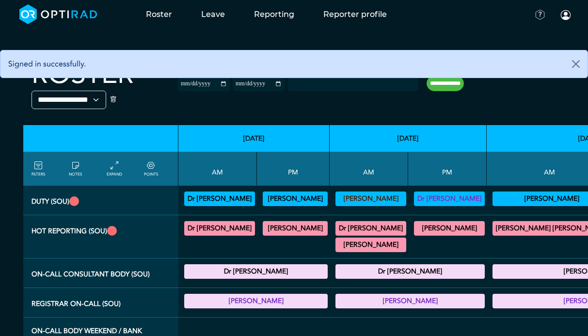  What do you see at coordinates (371, 245) in the screenshot?
I see `div: CT Trauma & Urgent/MRI Trauma & Urgent 11:00 - 13:00` at bounding box center [371, 245].